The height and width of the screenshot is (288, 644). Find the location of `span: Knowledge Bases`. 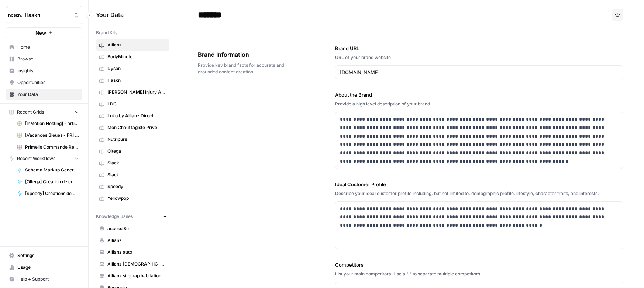

span: Knowledge Bases is located at coordinates (115, 217).